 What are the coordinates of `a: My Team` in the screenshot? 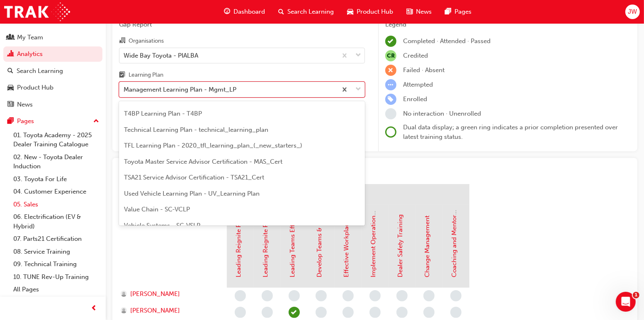 It's located at (53, 37).